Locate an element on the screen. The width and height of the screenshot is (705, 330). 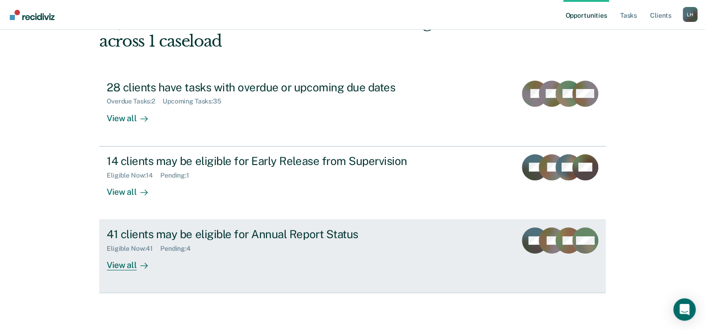
div: Eligible Now : 41 is located at coordinates (133, 248).